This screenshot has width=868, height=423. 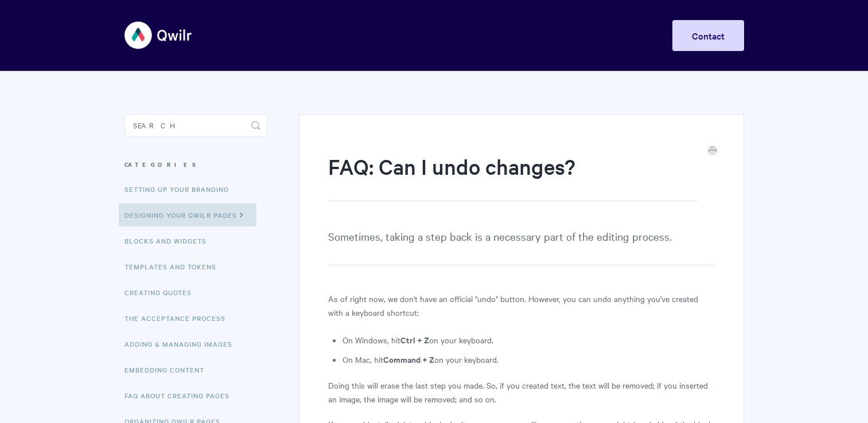 What do you see at coordinates (528, 340) in the screenshot?
I see `li: On Windows, hit on your keyboard.` at bounding box center [528, 340].